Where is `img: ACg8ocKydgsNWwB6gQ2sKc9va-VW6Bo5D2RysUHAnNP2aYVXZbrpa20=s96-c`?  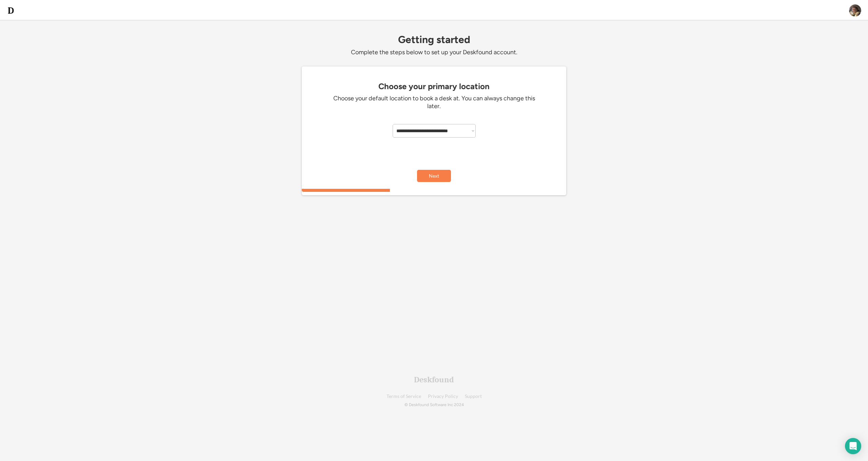
img: ACg8ocKydgsNWwB6gQ2sKc9va-VW6Bo5D2RysUHAnNP2aYVXZbrpa20=s96-c is located at coordinates (855, 10).